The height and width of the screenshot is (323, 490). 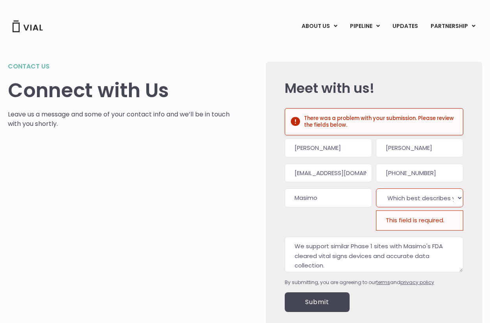 What do you see at coordinates (125, 90) in the screenshot?
I see `h1: Connect with Us` at bounding box center [125, 90].